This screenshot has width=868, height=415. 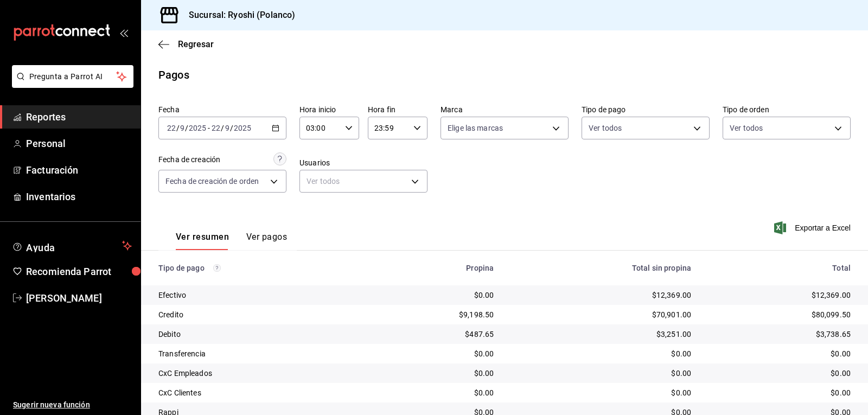 What do you see at coordinates (780, 314) in the screenshot?
I see `div: $80,099.50` at bounding box center [780, 314].